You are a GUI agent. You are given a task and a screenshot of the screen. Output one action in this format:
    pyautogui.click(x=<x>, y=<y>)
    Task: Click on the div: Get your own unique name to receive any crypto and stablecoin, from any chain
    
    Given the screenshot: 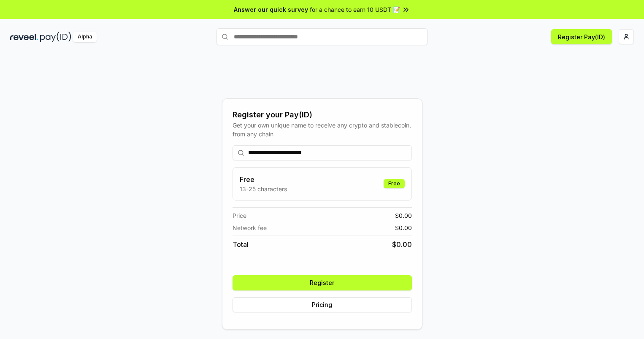 What is the action you would take?
    pyautogui.click(x=322, y=130)
    